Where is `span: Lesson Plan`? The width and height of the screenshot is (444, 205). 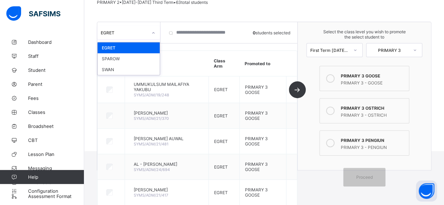
span: Lesson Plan is located at coordinates (56, 154).